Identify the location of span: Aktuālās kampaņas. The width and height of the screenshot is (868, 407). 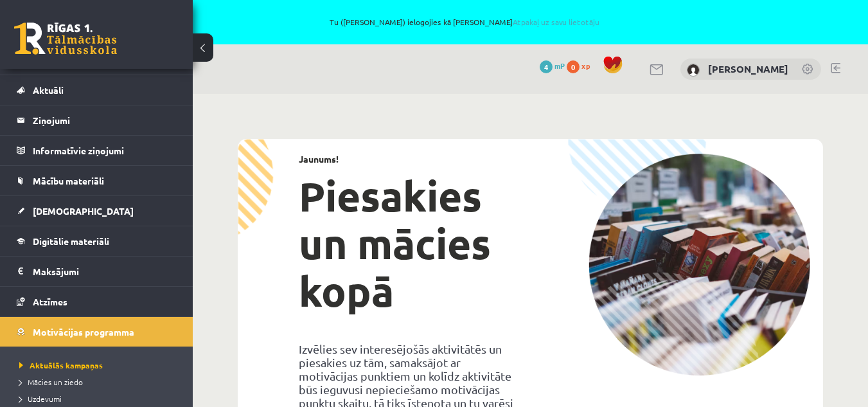
(61, 365).